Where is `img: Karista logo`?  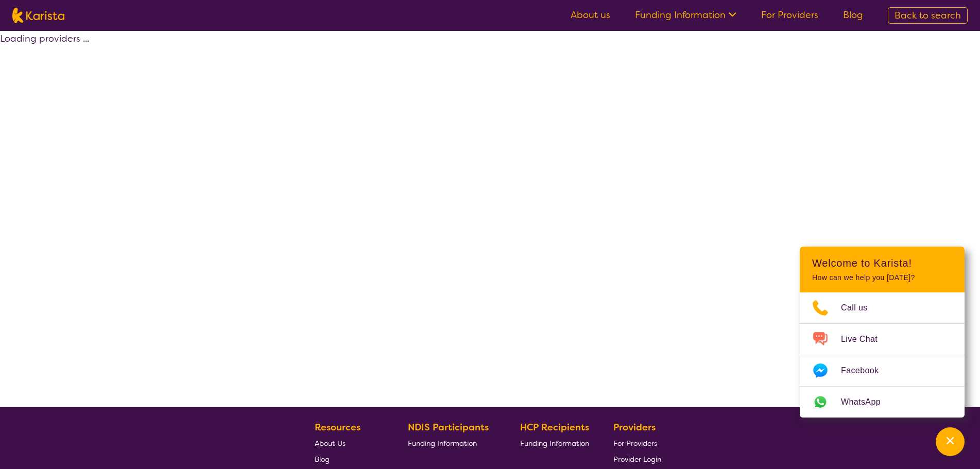
img: Karista logo is located at coordinates (38, 15).